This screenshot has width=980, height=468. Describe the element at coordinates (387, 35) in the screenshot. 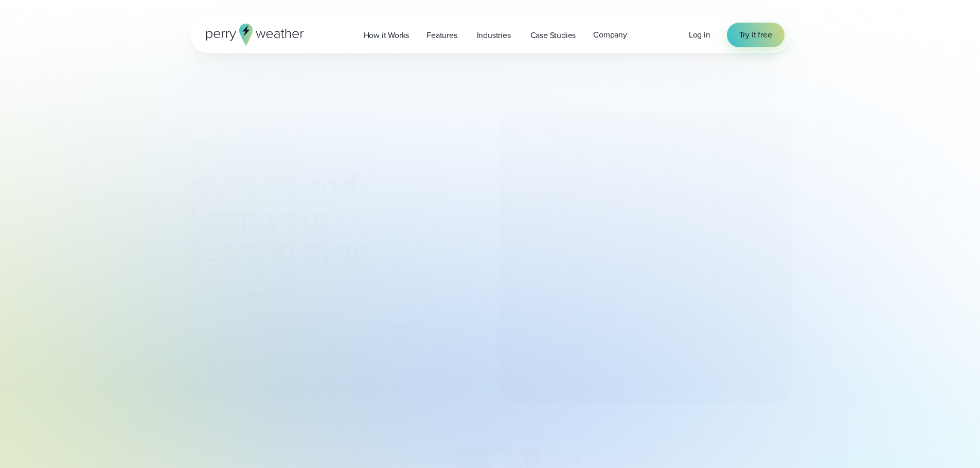

I see `a: How it Works` at that location.